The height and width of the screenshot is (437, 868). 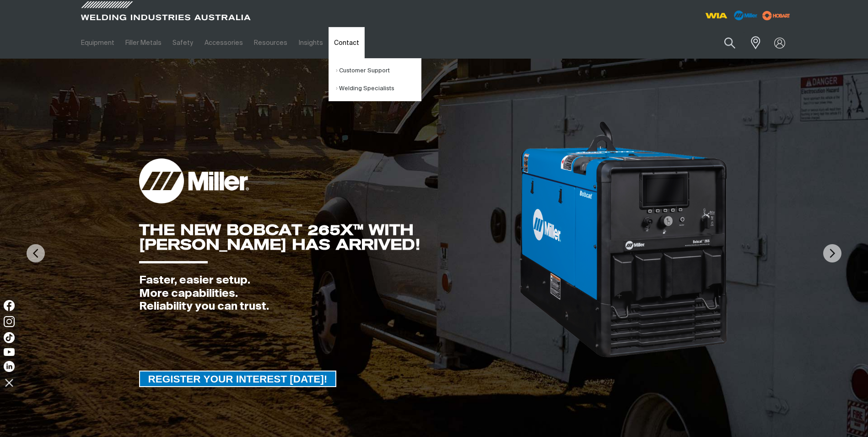 What do you see at coordinates (36, 253) in the screenshot?
I see `img: PrevArrow` at bounding box center [36, 253].